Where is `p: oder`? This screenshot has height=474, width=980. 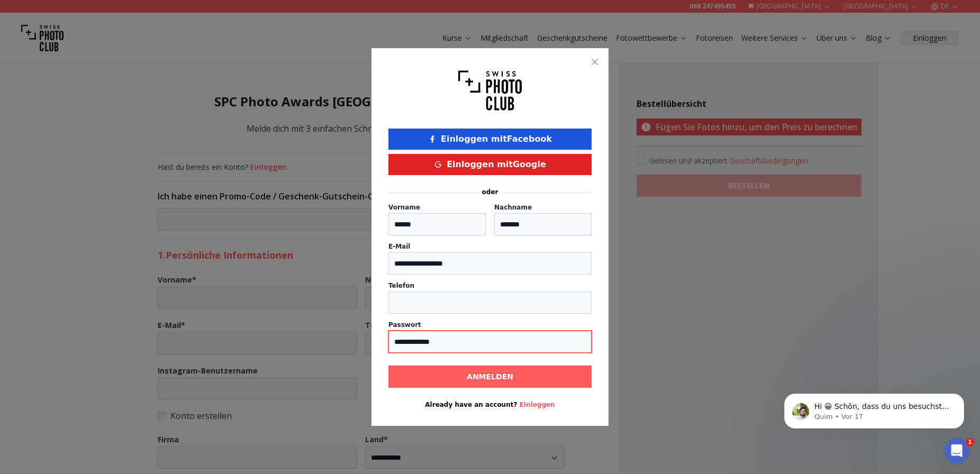
p: oder is located at coordinates (490, 192).